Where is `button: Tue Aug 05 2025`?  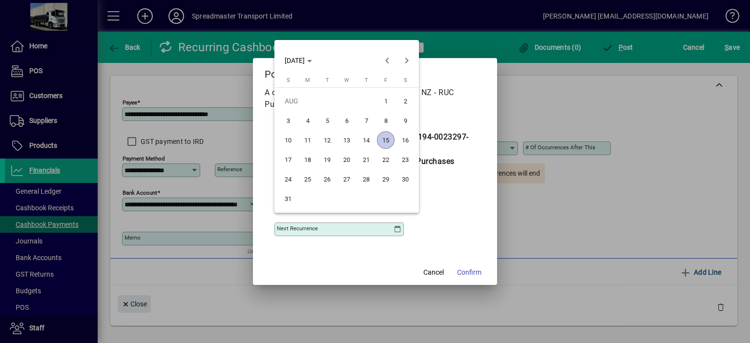
button: Tue Aug 05 2025 is located at coordinates (327, 121).